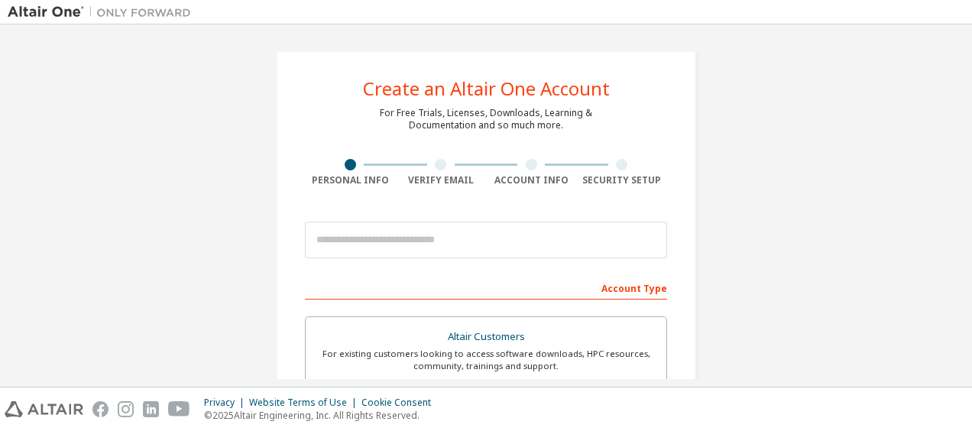 The image size is (972, 431). What do you see at coordinates (103, 12) in the screenshot?
I see `img: Altair One` at bounding box center [103, 12].